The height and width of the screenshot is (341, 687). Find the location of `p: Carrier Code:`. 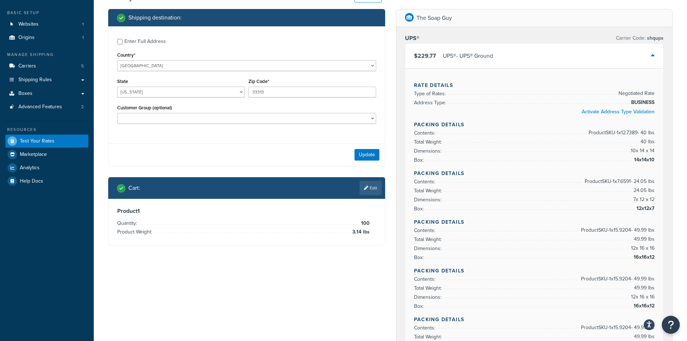

p: Carrier Code: is located at coordinates (640, 38).